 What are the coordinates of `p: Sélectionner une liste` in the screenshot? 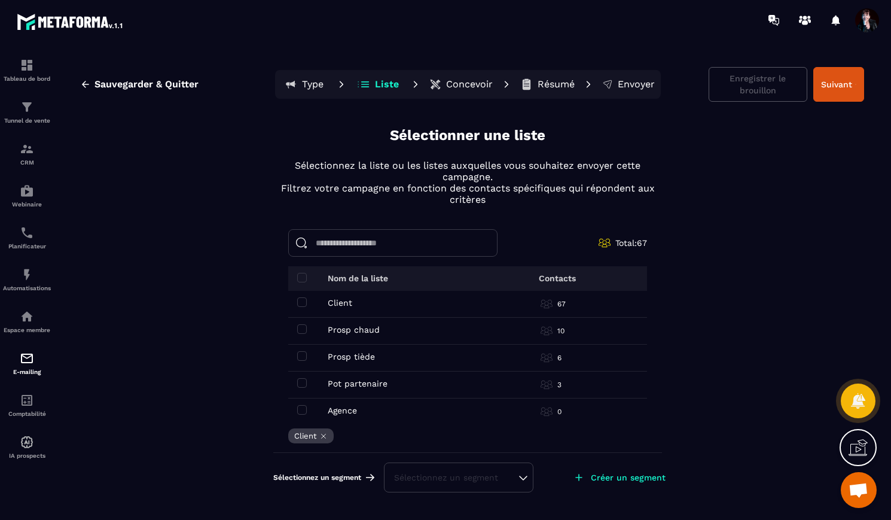 It's located at (468, 135).